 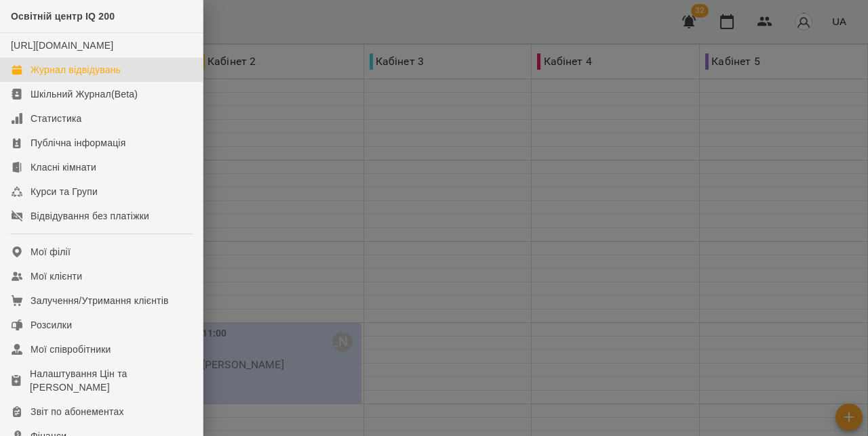 I want to click on div: Класні кімнати, so click(x=63, y=167).